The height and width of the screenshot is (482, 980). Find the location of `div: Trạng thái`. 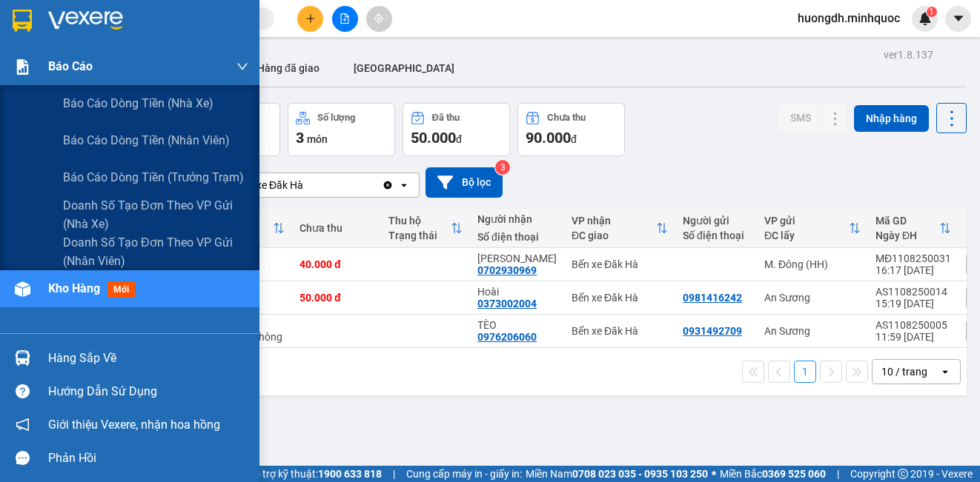

div: Trạng thái is located at coordinates (419, 236).